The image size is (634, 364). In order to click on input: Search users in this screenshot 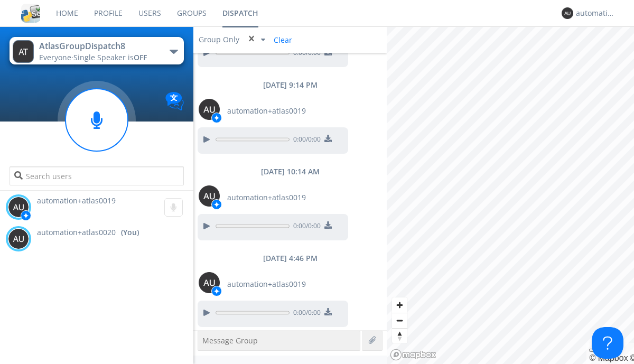, I will do `click(96, 176)`.